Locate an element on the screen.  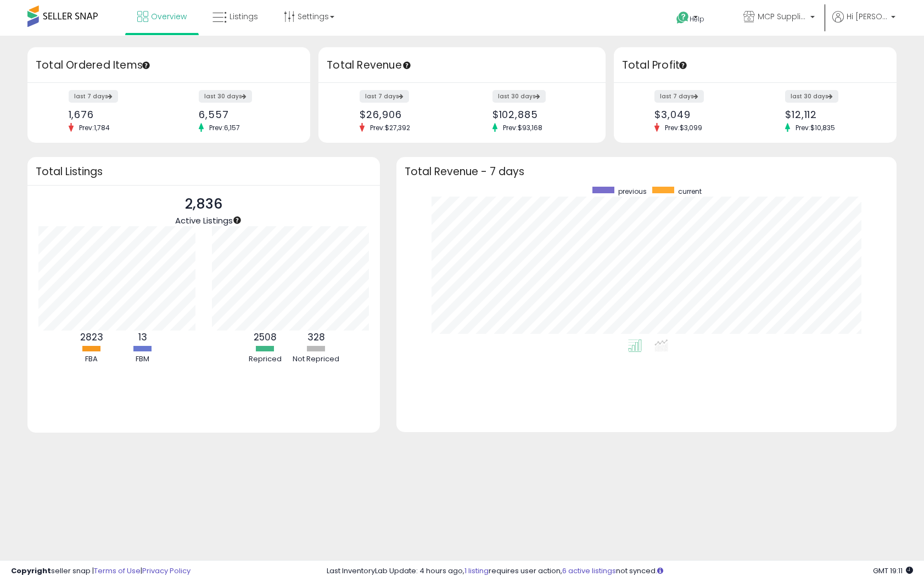
b: 2508 is located at coordinates (265, 337).